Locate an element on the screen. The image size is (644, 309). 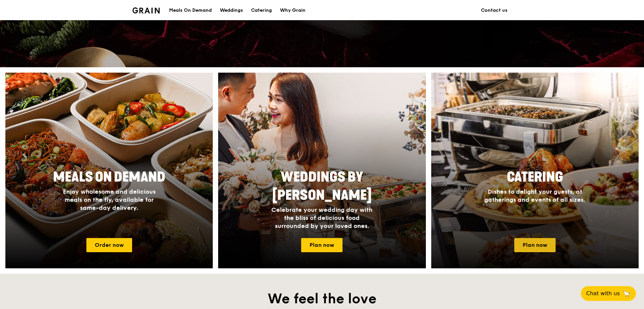
a: Weddings is located at coordinates (232, 11).